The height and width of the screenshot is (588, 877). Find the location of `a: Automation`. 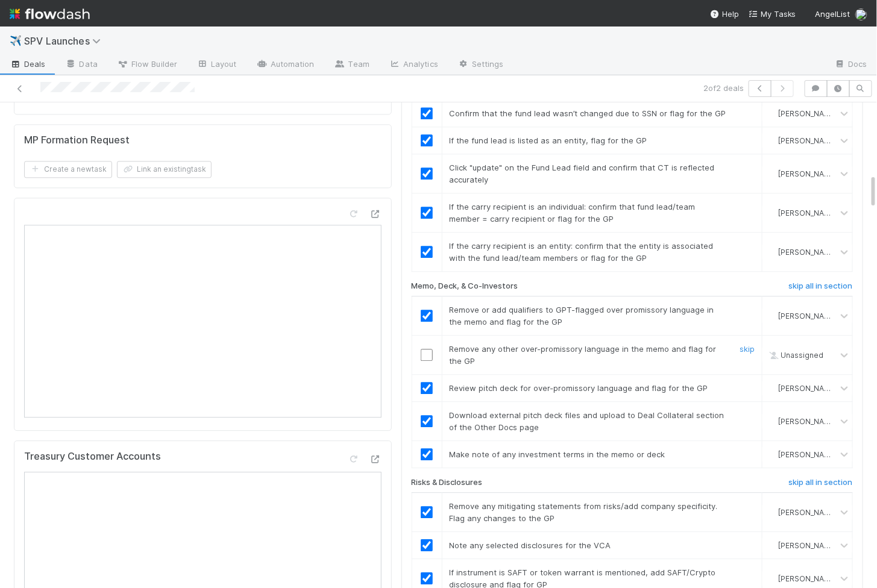

a: Automation is located at coordinates (285, 65).